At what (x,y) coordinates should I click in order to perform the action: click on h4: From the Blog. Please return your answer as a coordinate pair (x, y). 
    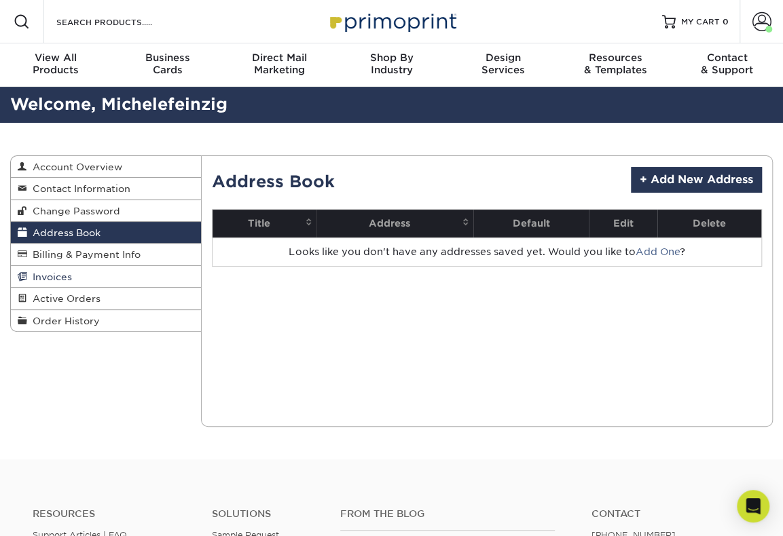
    Looking at the image, I should click on (447, 514).